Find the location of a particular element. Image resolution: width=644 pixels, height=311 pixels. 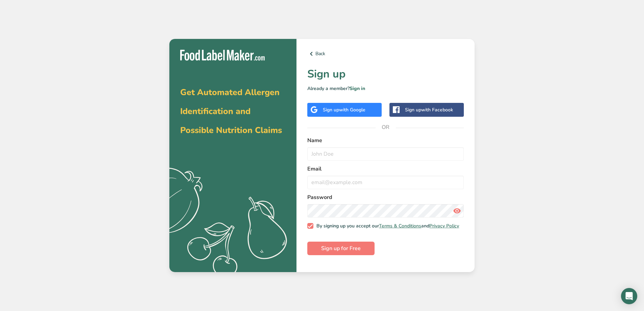

a: Sign in is located at coordinates (357, 88).